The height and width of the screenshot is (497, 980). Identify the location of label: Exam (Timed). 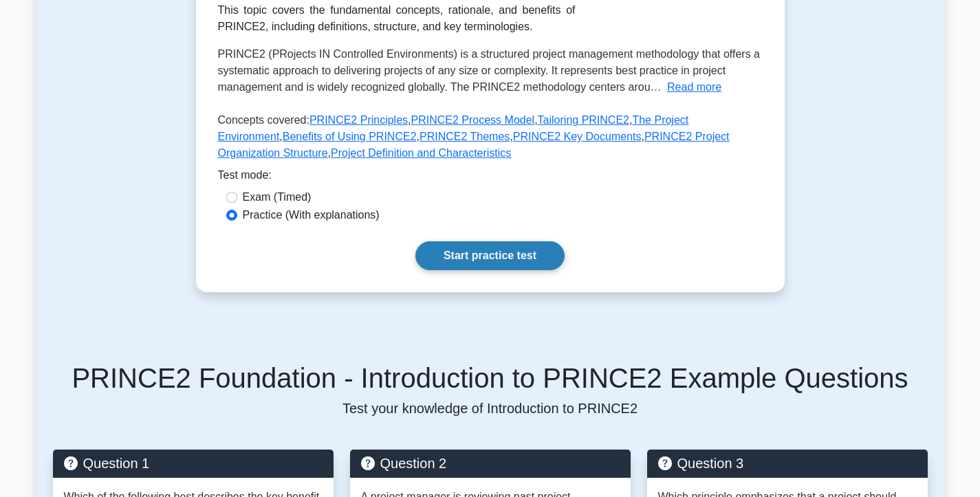
(277, 197).